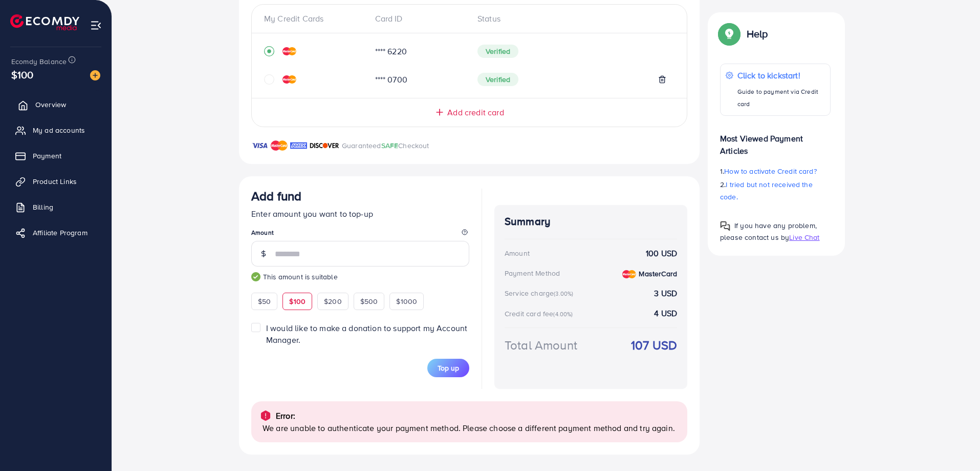 Image resolution: width=980 pixels, height=471 pixels. What do you see at coordinates (59, 130) in the screenshot?
I see `span: My ad accounts` at bounding box center [59, 130].